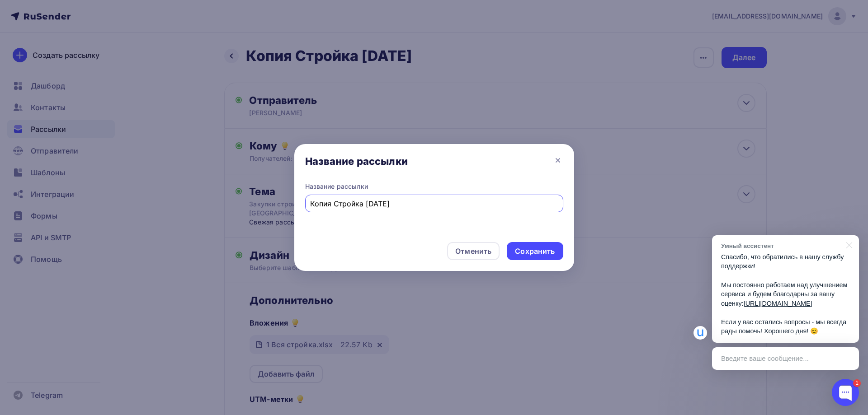  Describe the element at coordinates (781, 246) in the screenshot. I see `div: Умный ассистент` at that location.